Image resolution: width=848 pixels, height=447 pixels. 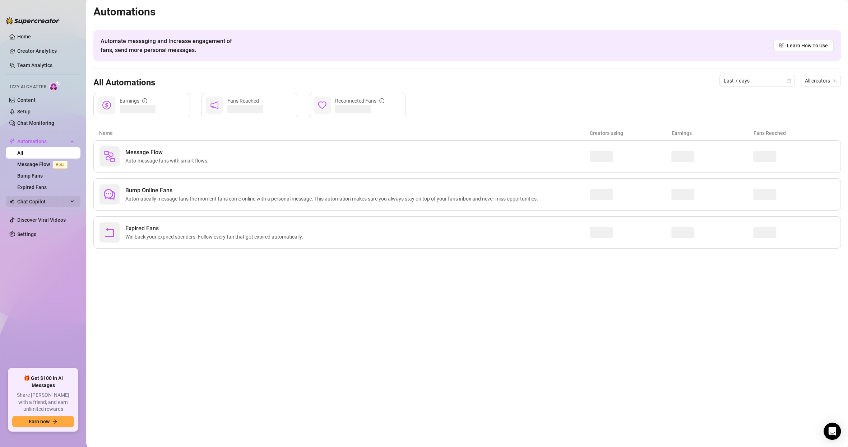 What do you see at coordinates (24, 112) in the screenshot?
I see `a: Setup` at bounding box center [24, 112].